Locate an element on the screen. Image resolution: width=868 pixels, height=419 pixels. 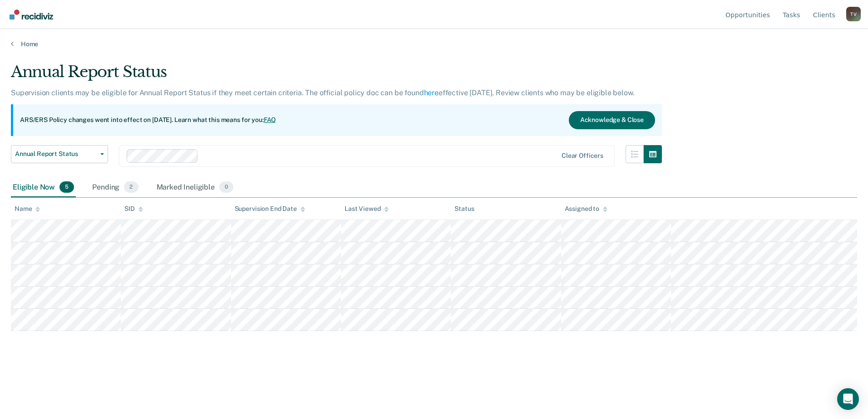
a: FAQ is located at coordinates (270, 120).